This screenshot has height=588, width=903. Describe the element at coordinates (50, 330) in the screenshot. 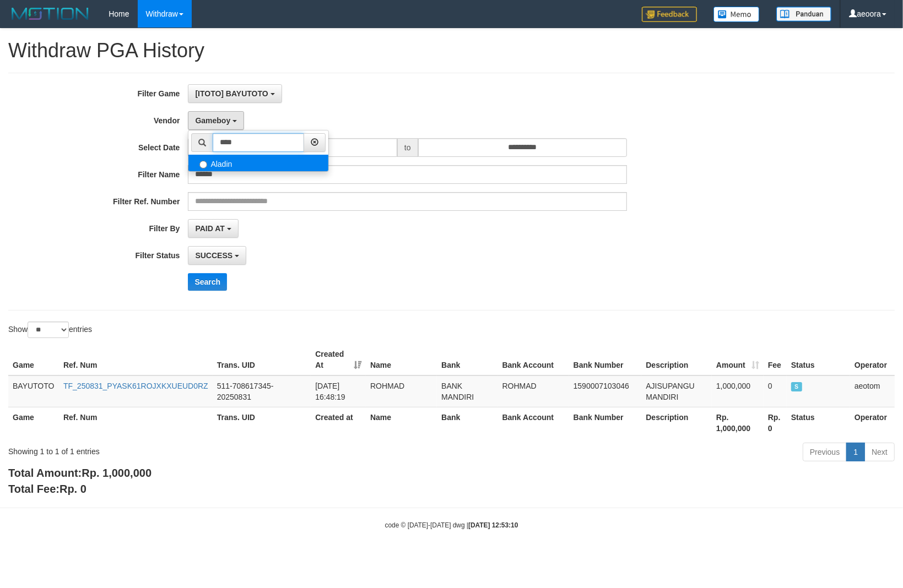

I see `label: Show entries` at that location.